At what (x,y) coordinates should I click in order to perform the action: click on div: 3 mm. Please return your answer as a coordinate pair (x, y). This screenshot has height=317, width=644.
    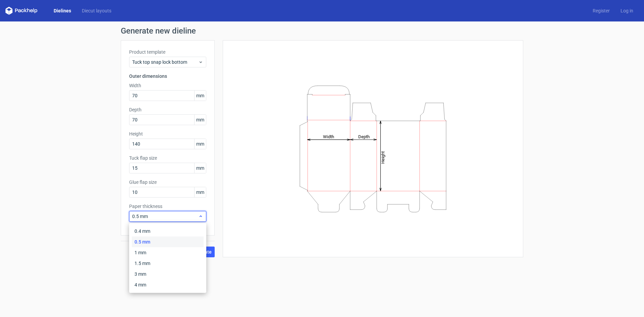
    Looking at the image, I should click on (168, 274).